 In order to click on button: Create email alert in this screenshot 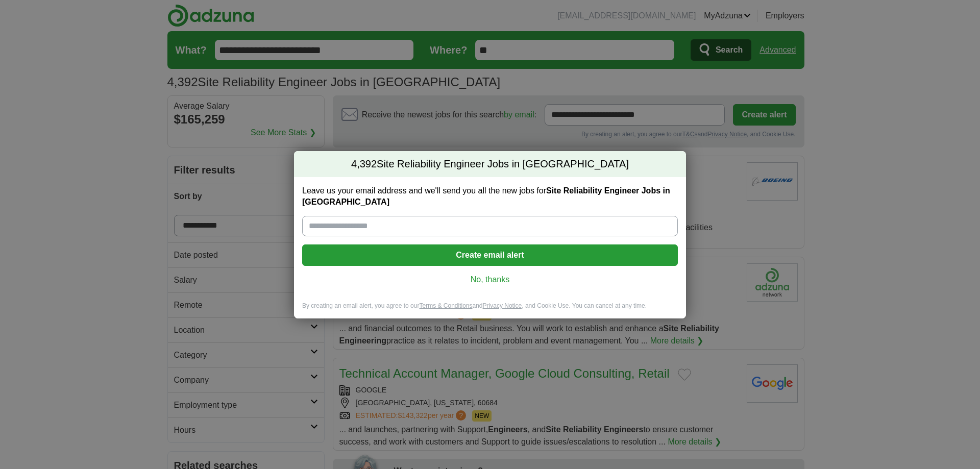, I will do `click(490, 255)`.